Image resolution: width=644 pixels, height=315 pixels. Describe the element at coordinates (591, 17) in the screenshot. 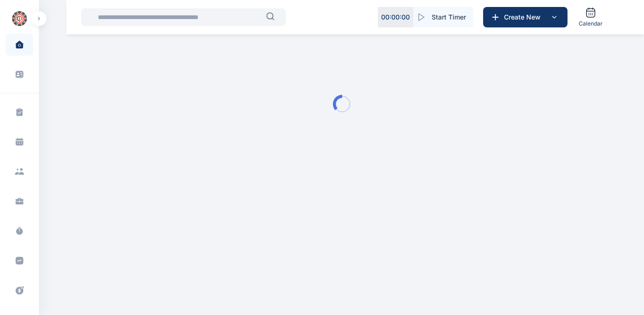

I see `a: Calendar` at that location.